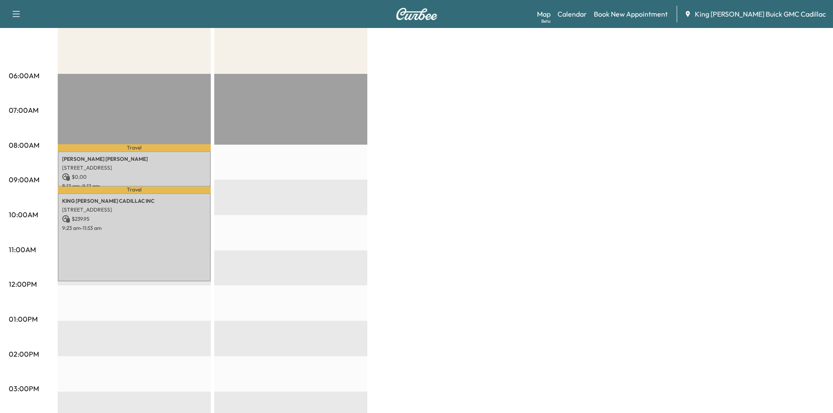 The image size is (833, 413). I want to click on a: MapBeta, so click(544, 14).